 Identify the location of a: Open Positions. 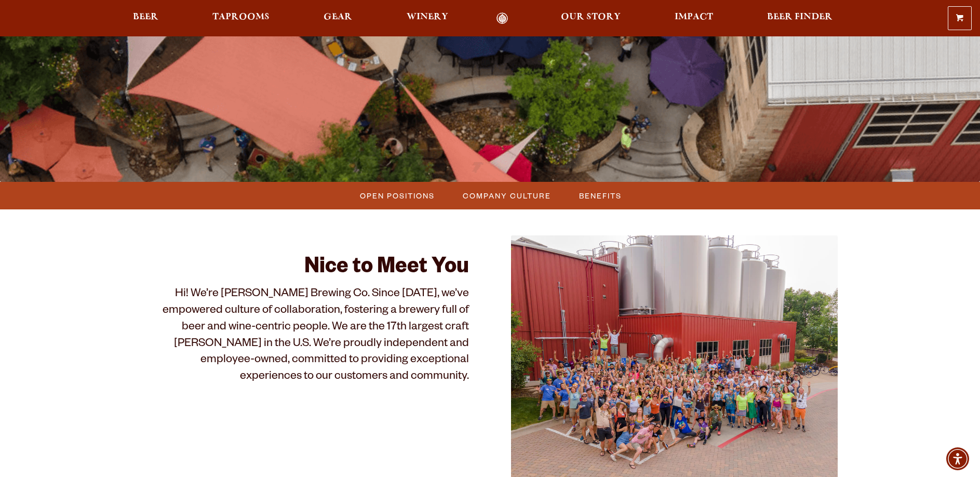
(397, 196).